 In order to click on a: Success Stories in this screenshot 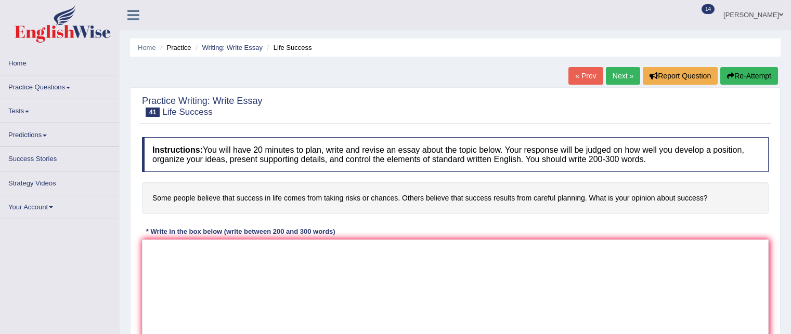, I will do `click(60, 157)`.